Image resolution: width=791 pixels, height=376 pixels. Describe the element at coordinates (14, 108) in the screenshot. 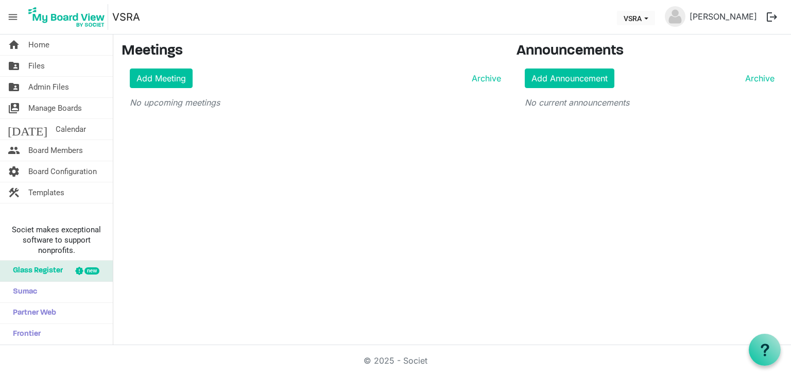

I see `span: switch_account` at that location.